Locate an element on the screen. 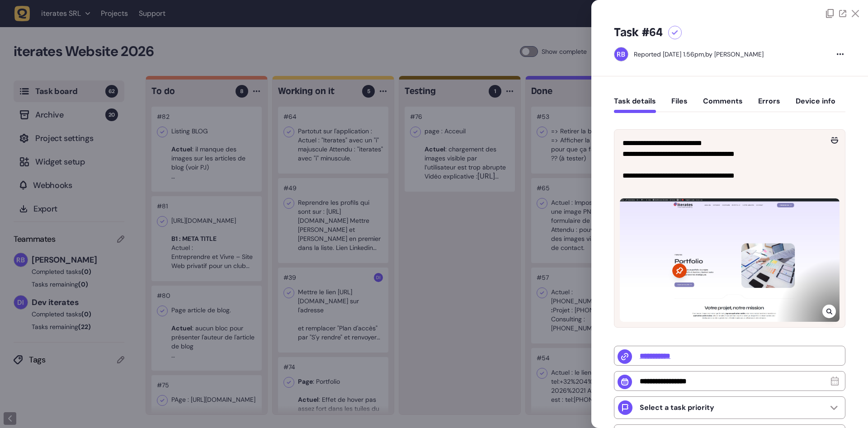 The height and width of the screenshot is (428, 868). button: Task details is located at coordinates (635, 105).